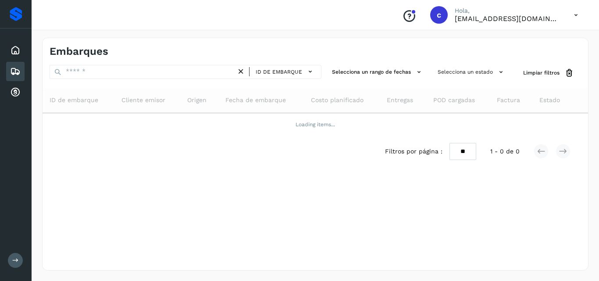 The image size is (599, 281). I want to click on span: 1 - 0 de 0, so click(505, 151).